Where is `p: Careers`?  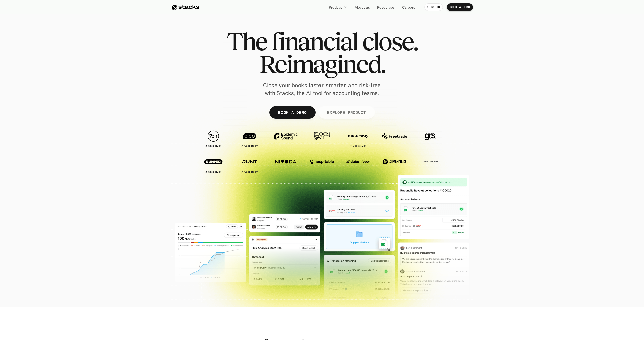 p: Careers is located at coordinates (409, 7).